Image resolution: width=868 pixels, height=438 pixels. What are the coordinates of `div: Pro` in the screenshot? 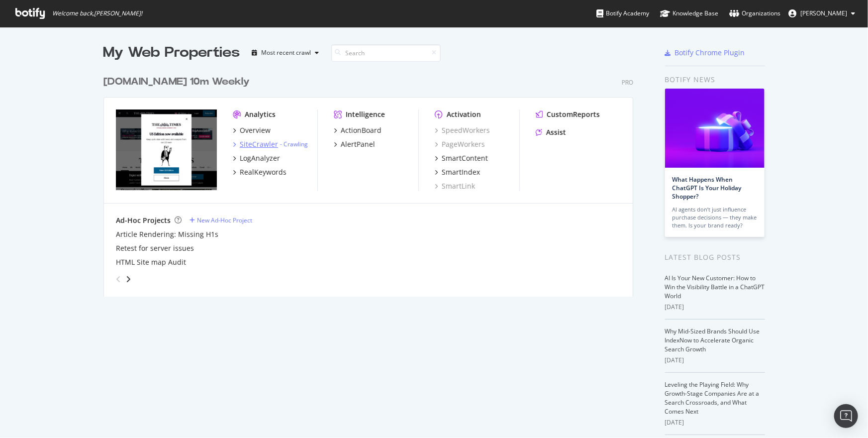 It's located at (627, 82).